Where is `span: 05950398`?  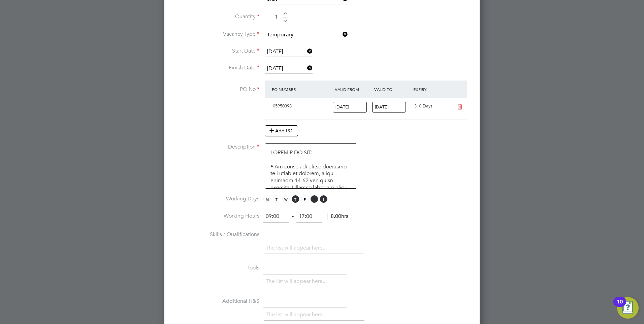 span: 05950398 is located at coordinates (282, 106).